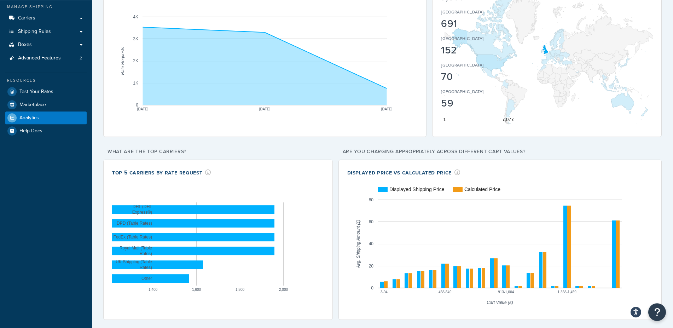 The width and height of the screenshot is (673, 328). Describe the element at coordinates (27, 18) in the screenshot. I see `span: Carriers` at that location.